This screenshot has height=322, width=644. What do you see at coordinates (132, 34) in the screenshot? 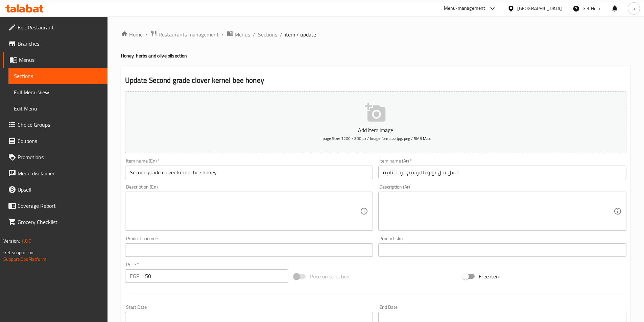
I see `a: Home` at bounding box center [132, 34].